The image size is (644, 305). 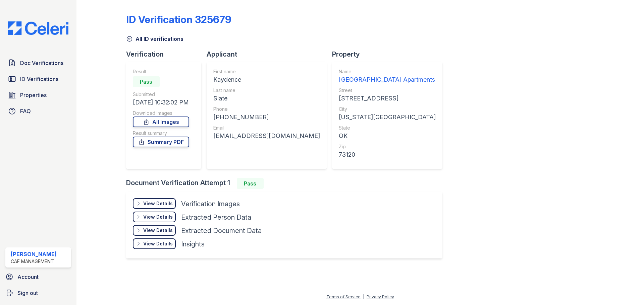 I want to click on div: CAF Management, so click(x=33, y=262).